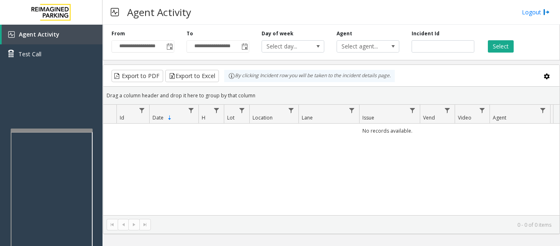 This screenshot has width=560, height=246. Describe the element at coordinates (501, 46) in the screenshot. I see `button: Select` at that location.